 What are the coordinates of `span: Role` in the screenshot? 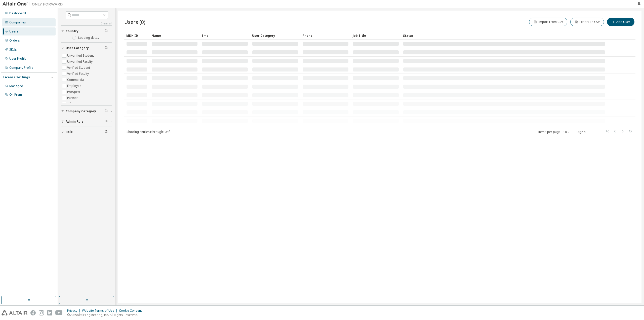 It's located at (69, 132).